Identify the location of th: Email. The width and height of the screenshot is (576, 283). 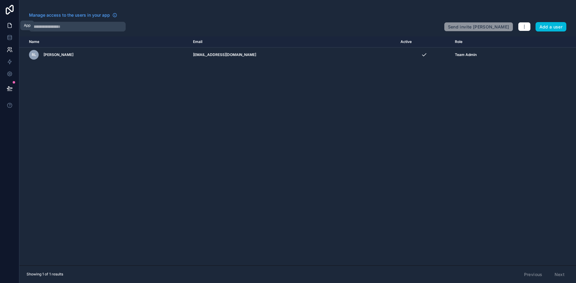
(293, 42).